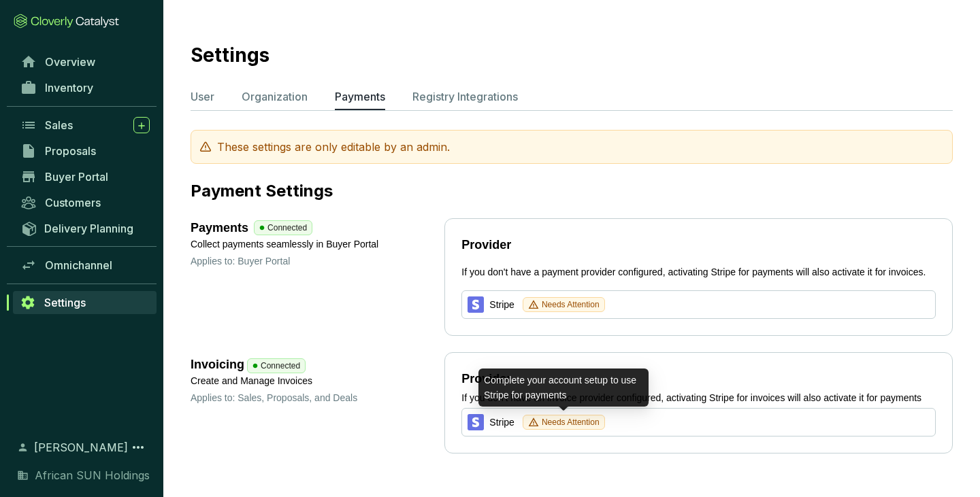  What do you see at coordinates (85, 265) in the screenshot?
I see `a: Omnichannel` at bounding box center [85, 265].